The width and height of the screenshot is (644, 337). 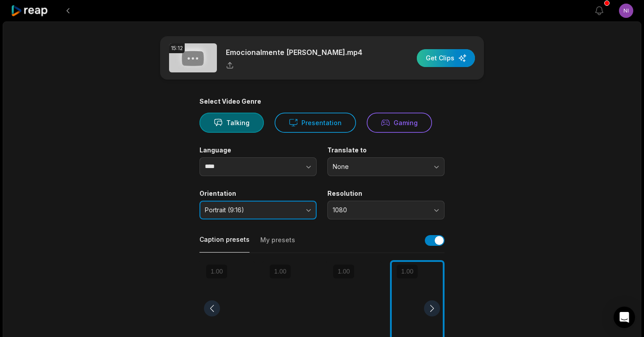 What do you see at coordinates (258, 194) in the screenshot?
I see `label: Orientation` at bounding box center [258, 194].